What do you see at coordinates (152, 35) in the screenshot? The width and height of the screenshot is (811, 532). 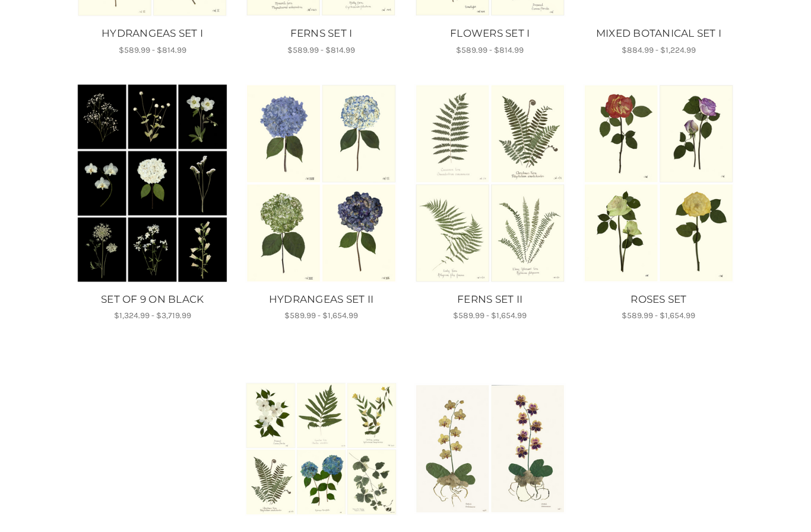 I see `a: HYDRANGEAS SET I, Price range from $589.99 to $814.99` at bounding box center [152, 35].